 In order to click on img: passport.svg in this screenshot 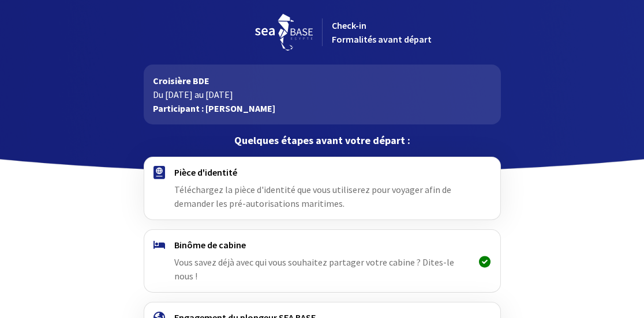, I will do `click(160, 172)`.